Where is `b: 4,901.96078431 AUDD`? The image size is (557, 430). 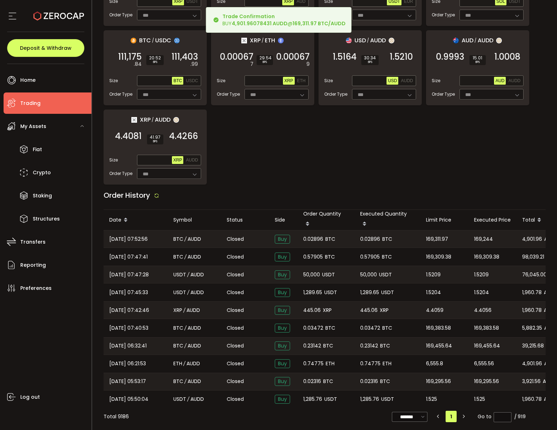
b: 4,901.96078431 AUDD is located at coordinates (259, 23).